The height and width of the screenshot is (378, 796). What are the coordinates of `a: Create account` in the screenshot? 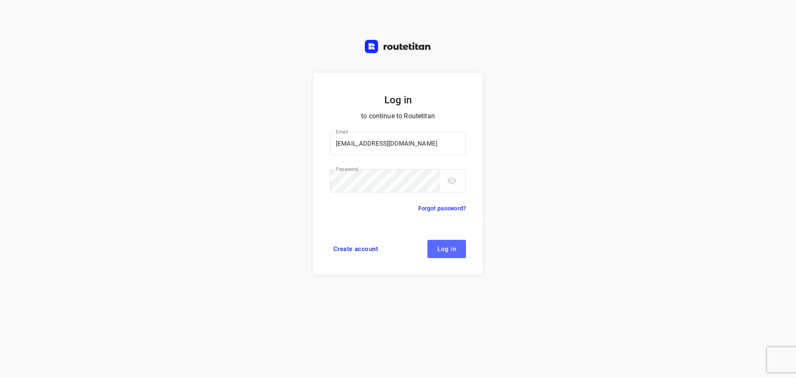 It's located at (356, 249).